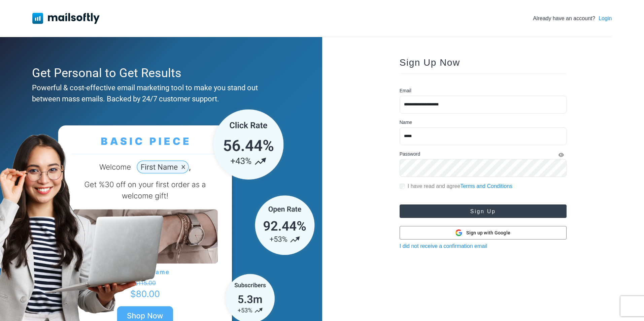 This screenshot has width=644, height=321. What do you see at coordinates (405, 122) in the screenshot?
I see `label: Name` at bounding box center [405, 122].